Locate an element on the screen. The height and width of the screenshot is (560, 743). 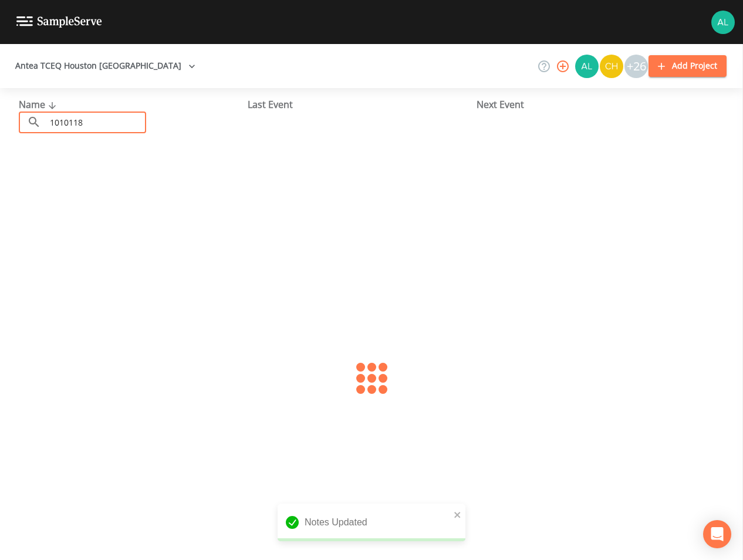
span: Name is located at coordinates (39, 104).